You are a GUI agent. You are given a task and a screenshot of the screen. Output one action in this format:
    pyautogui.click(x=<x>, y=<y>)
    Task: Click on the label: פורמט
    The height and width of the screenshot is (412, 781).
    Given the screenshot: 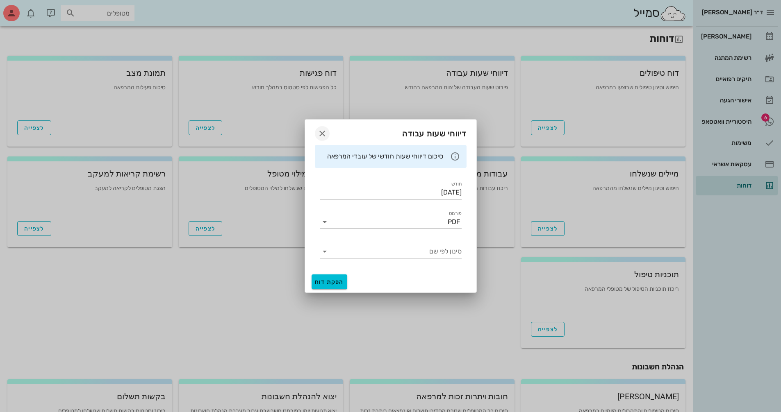 What is the action you would take?
    pyautogui.click(x=455, y=214)
    